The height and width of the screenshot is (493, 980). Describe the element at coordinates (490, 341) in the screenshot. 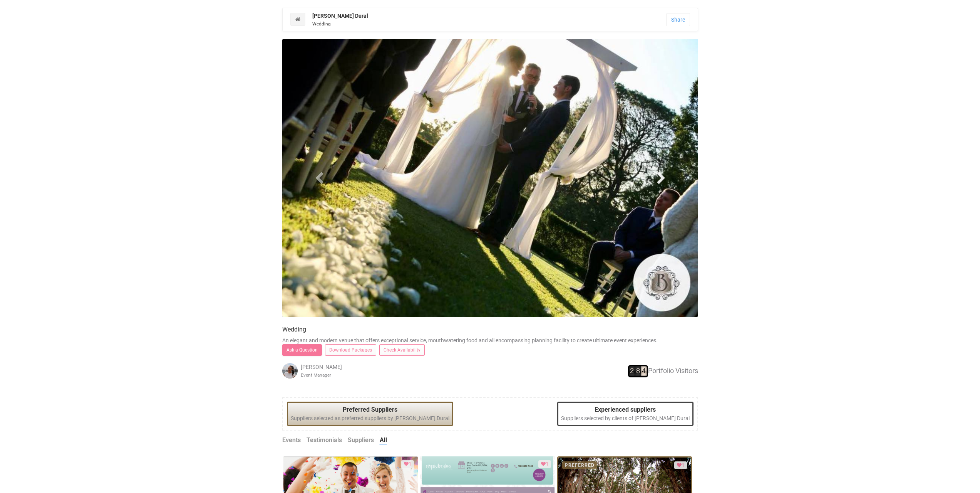

I see `div: An elegant and modern venue that offers exceptional service, mouthwatering food and all encompass...` at that location.